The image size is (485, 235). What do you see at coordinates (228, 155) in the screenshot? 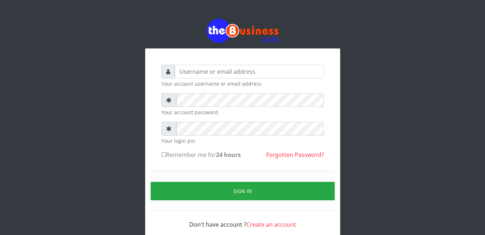
I see `b: 24 hours` at bounding box center [228, 155].